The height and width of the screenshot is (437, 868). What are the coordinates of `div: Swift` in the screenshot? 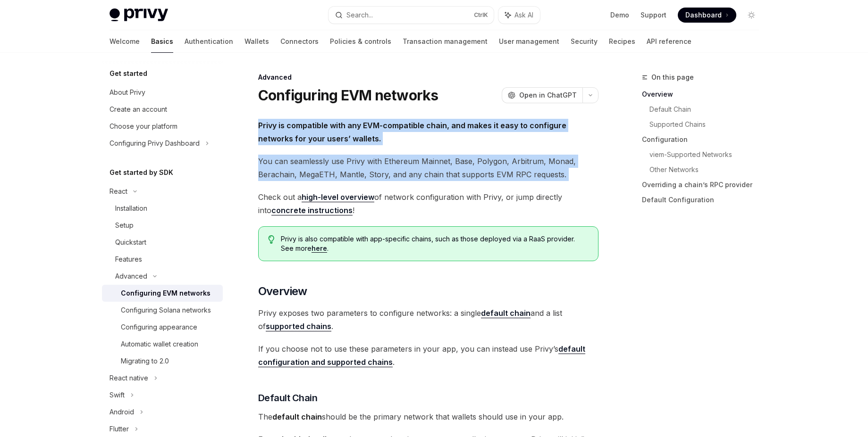 It's located at (117, 395).